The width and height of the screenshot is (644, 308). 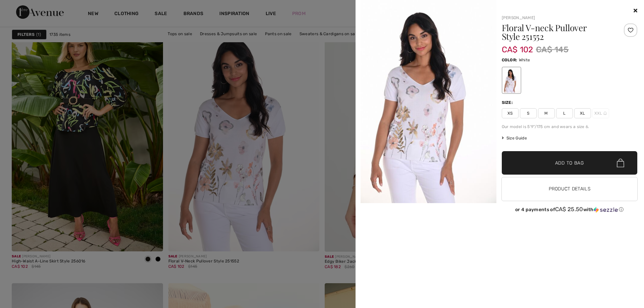 I want to click on span: M, so click(x=547, y=113).